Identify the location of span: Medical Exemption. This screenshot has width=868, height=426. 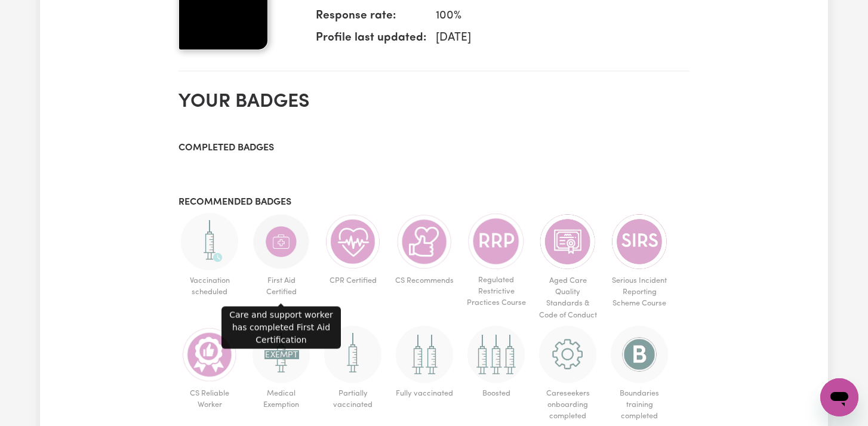
(281, 399).